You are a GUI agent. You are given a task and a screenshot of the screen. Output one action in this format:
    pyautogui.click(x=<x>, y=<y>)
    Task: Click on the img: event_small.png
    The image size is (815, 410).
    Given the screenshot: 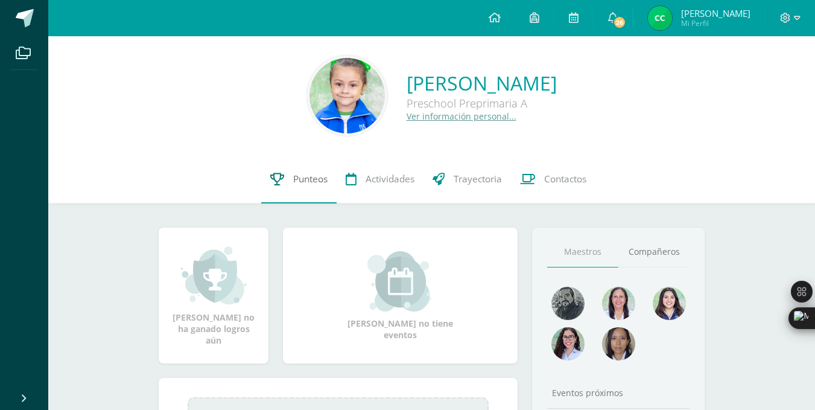 What is the action you would take?
    pyautogui.click(x=400, y=281)
    